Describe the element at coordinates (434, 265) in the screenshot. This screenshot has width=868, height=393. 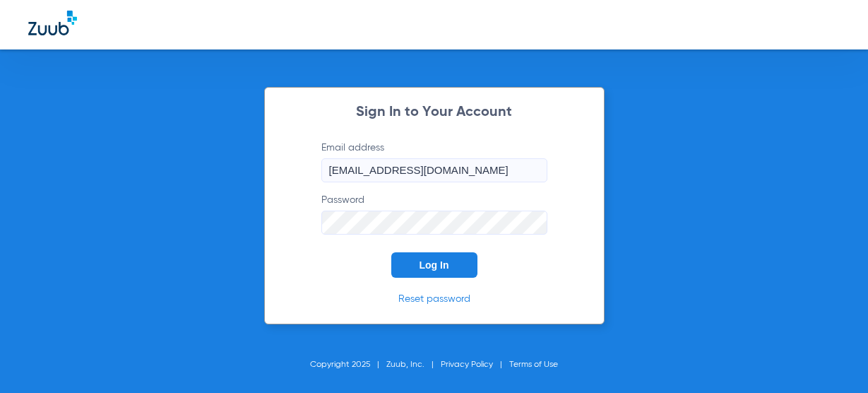
I see `button: Log In` at that location.